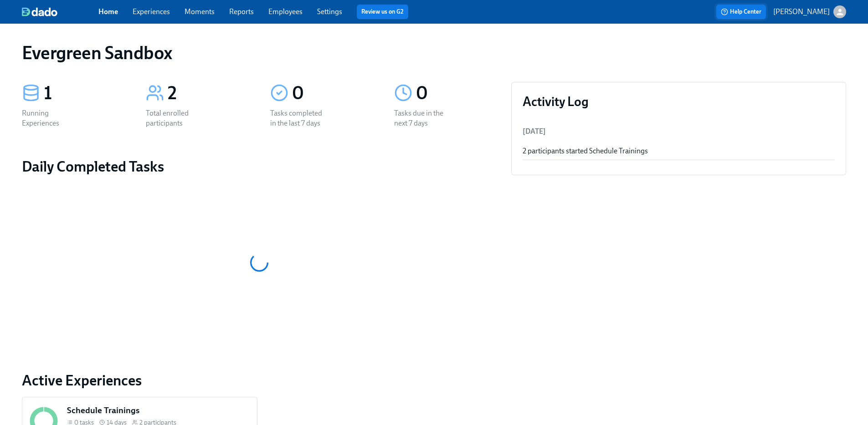 This screenshot has width=868, height=425. I want to click on div: Running Experiences, so click(51, 118).